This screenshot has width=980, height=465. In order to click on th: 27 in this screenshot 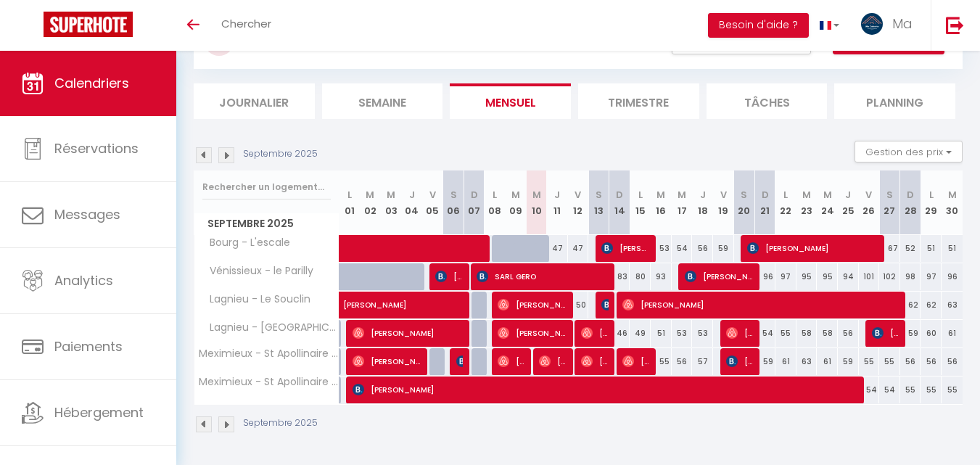, I will do `click(889, 203)`.